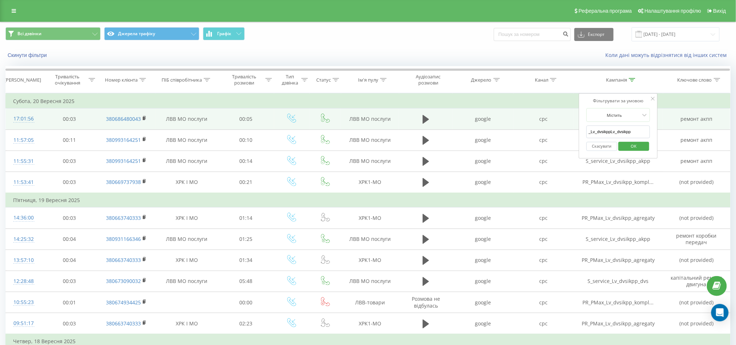 This screenshot has width=736, height=345. Describe the element at coordinates (24, 260) in the screenshot. I see `div: 13:57:10` at that location.